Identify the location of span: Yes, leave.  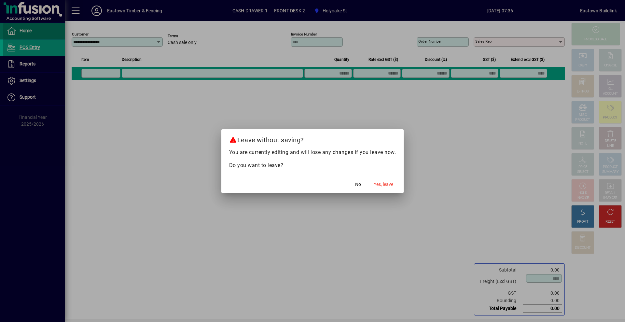
(383, 184).